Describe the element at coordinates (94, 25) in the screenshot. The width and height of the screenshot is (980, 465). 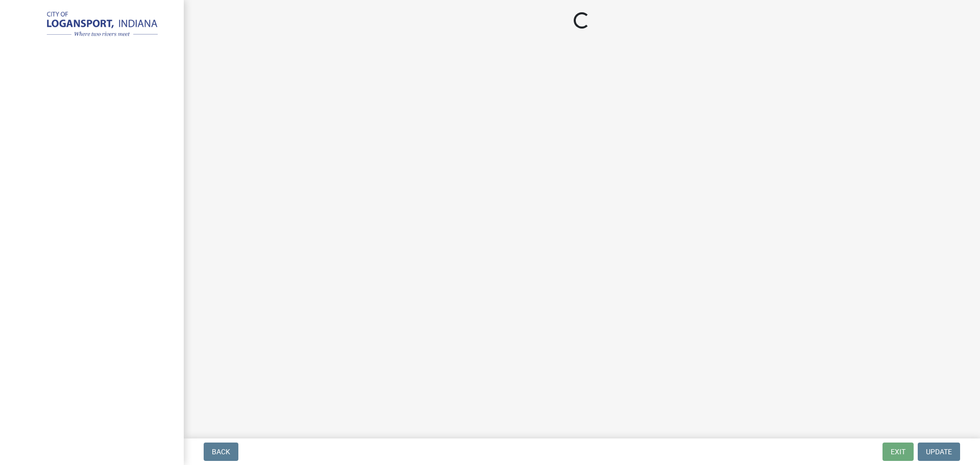
I see `img: City of Logansport, Indiana` at that location.